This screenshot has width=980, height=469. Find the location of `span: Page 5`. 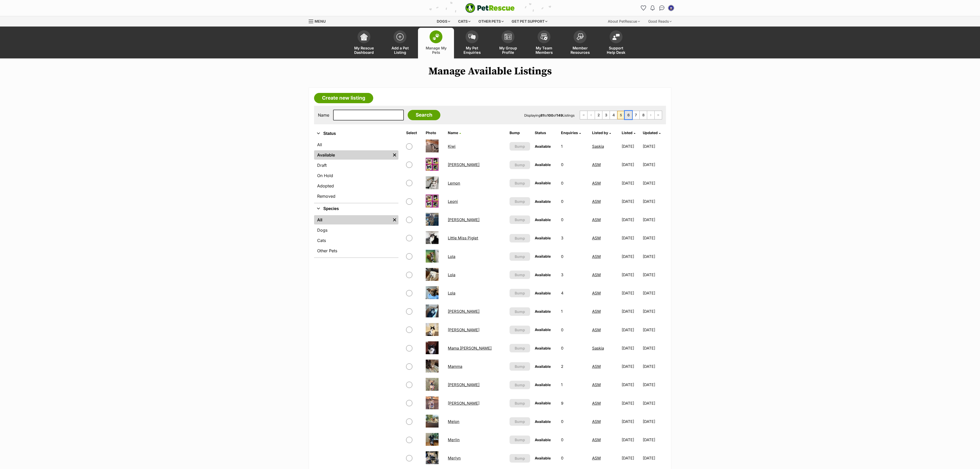

span: Page 5 is located at coordinates (621, 115).